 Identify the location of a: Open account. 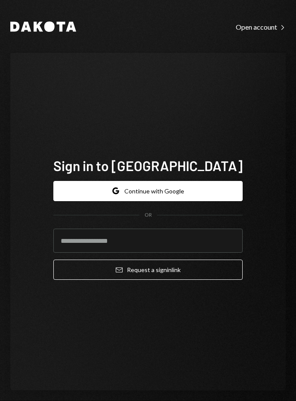
(261, 27).